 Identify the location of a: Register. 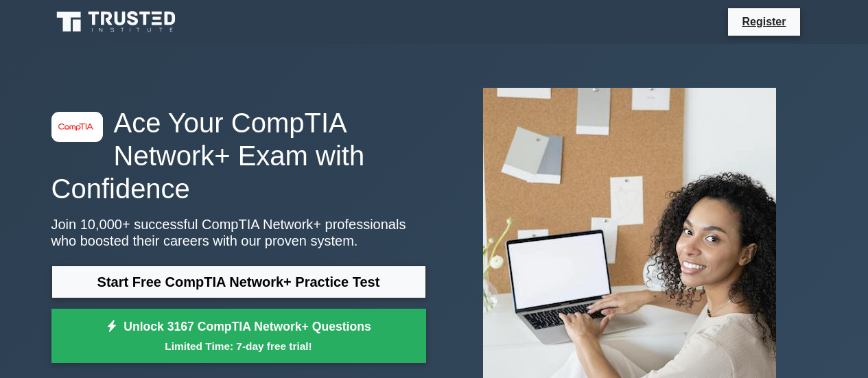
(764, 21).